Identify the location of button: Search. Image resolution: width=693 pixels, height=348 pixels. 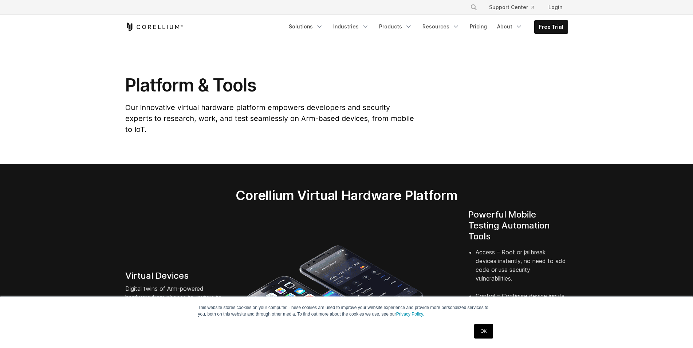
(474, 7).